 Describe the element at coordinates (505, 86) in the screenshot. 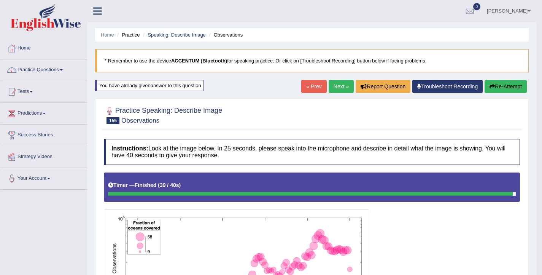

I see `button: Re-Attempt` at that location.